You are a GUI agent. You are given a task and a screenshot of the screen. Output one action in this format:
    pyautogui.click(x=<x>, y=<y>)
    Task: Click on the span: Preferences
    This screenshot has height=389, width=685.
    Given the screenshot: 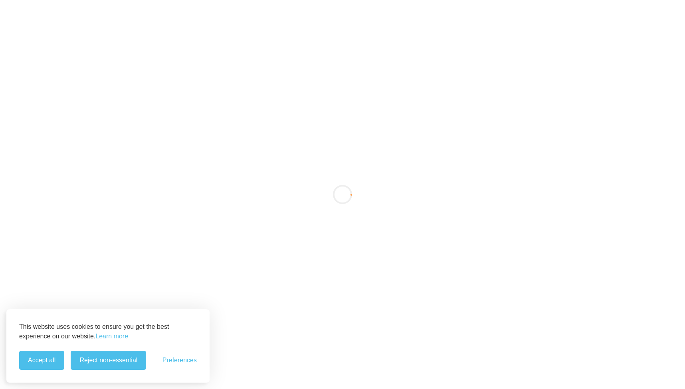 What is the action you would take?
    pyautogui.click(x=180, y=361)
    